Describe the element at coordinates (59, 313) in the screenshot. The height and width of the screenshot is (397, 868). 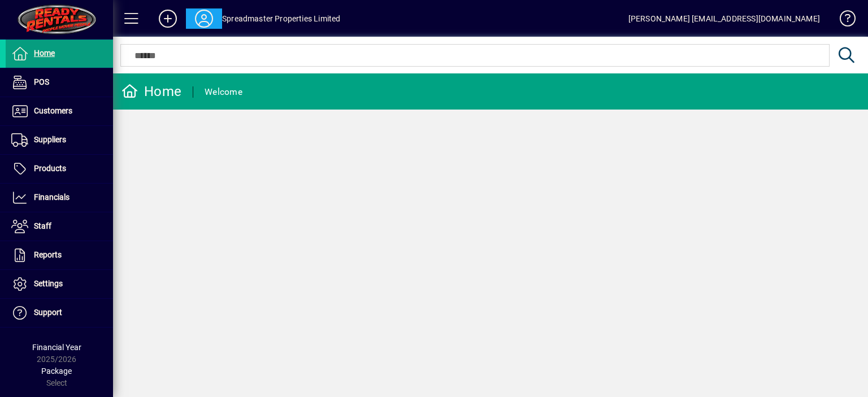
I see `a: Support` at that location.